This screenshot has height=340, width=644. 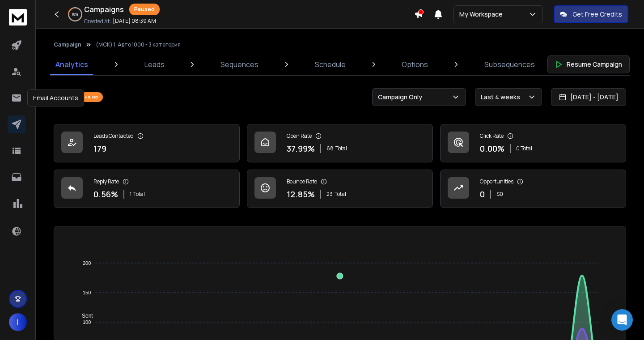 What do you see at coordinates (239, 65) in the screenshot?
I see `p: Sequences` at bounding box center [239, 65].